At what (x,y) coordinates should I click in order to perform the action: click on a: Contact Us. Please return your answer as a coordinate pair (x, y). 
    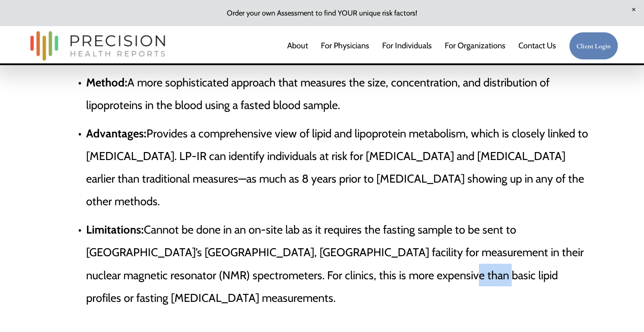
    Looking at the image, I should click on (537, 45).